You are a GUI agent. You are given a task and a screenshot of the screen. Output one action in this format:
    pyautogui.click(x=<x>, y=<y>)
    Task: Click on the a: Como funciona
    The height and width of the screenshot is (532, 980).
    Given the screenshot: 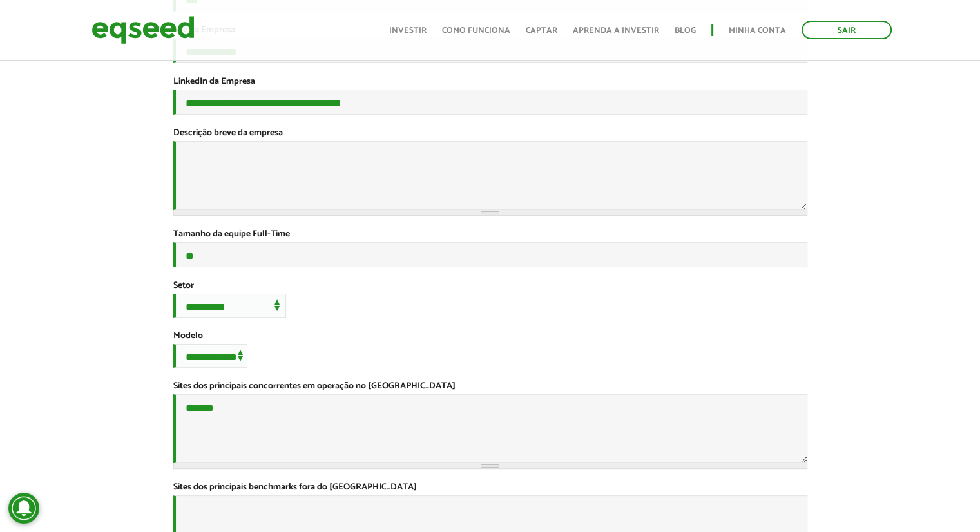 What is the action you would take?
    pyautogui.click(x=476, y=30)
    